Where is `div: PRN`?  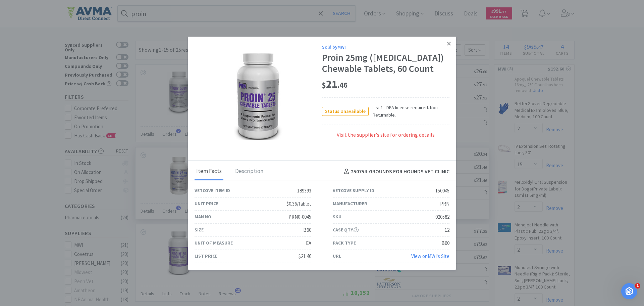 div: PRN is located at coordinates (445, 204).